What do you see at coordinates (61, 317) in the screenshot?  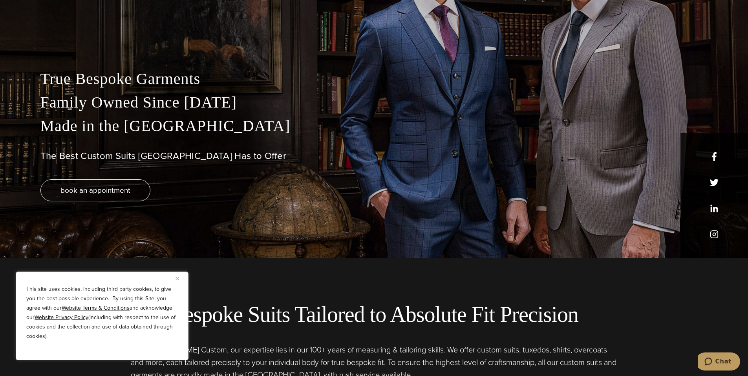 I see `u: Website Privacy Policy` at bounding box center [61, 317].